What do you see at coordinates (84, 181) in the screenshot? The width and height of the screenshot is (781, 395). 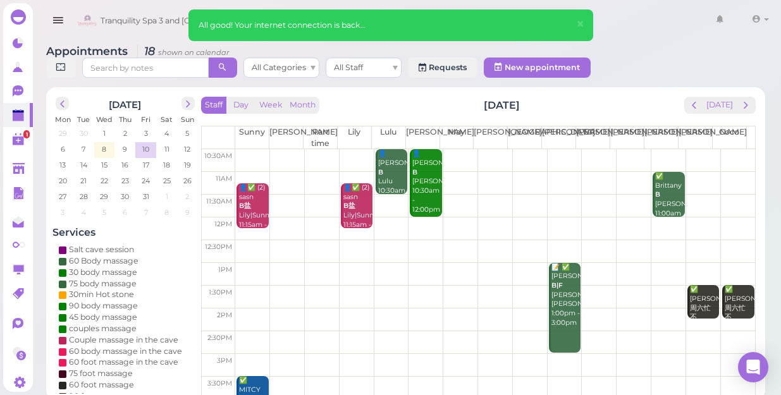 I see `span: 21` at bounding box center [84, 181].